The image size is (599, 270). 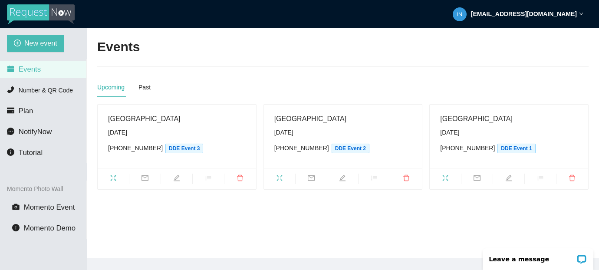 What do you see at coordinates (30, 69) in the screenshot?
I see `span: Events` at bounding box center [30, 69].